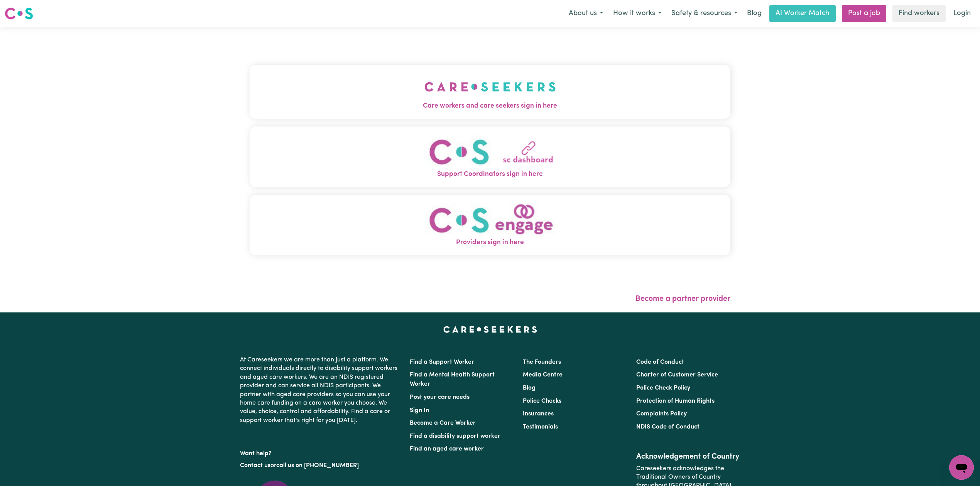 This screenshot has width=980, height=486. Describe the element at coordinates (419, 411) in the screenshot. I see `a: Sign In` at that location.